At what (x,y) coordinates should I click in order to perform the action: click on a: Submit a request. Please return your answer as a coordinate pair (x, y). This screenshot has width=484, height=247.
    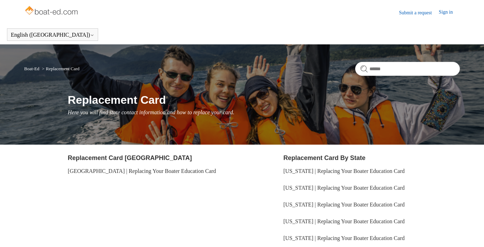
    Looking at the image, I should click on (419, 13).